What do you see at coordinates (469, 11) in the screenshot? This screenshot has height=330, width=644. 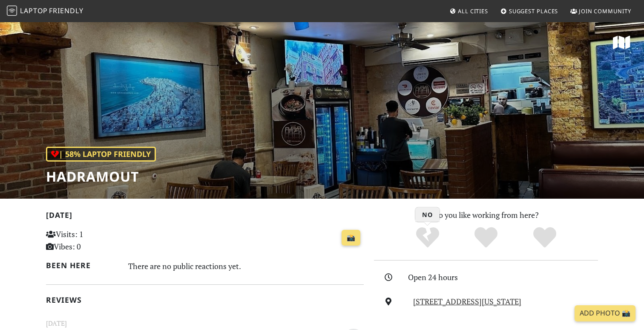 I see `a: All Cities` at bounding box center [469, 11].